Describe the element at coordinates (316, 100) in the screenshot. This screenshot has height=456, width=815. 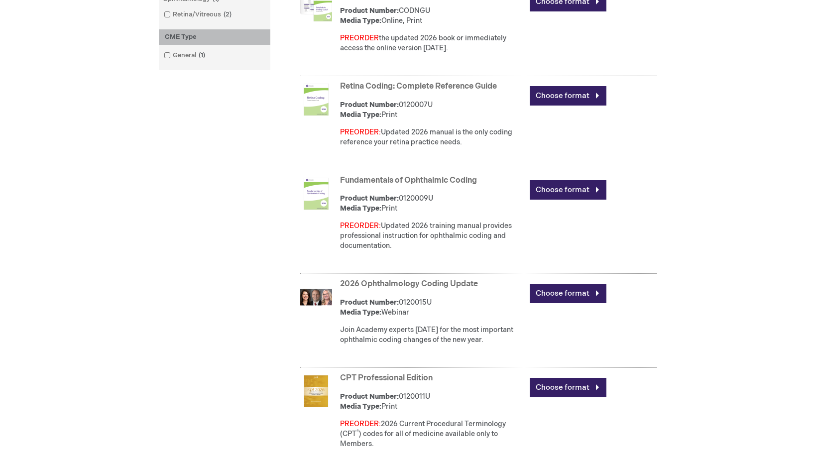
I see `img: Retina Coding: Complete Reference Guide` at that location.